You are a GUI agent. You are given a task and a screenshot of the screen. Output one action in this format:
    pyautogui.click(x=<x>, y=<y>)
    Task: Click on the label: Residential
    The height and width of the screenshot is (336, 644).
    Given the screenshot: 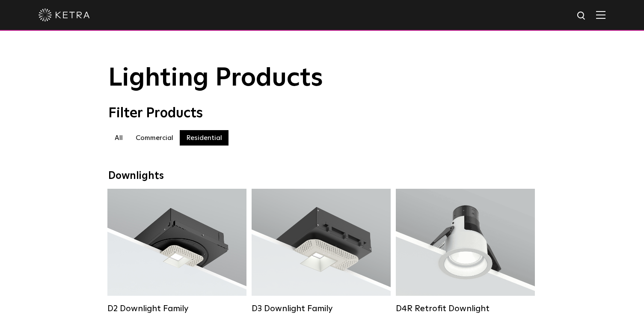 What is the action you would take?
    pyautogui.click(x=204, y=138)
    